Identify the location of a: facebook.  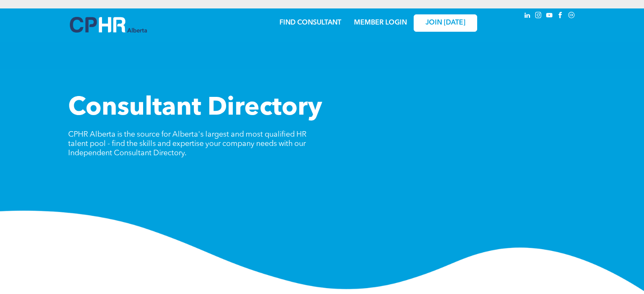
(561, 16).